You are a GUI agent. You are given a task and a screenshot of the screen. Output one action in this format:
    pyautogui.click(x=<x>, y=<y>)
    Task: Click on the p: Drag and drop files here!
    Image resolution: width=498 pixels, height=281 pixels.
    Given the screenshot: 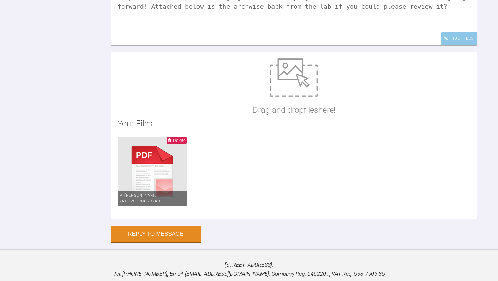 What is the action you would take?
    pyautogui.click(x=294, y=110)
    